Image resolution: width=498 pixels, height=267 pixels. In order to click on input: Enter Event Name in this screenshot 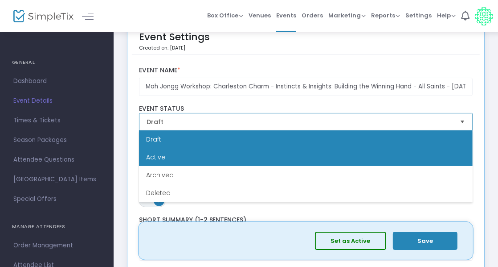, I will do `click(306, 87)`.